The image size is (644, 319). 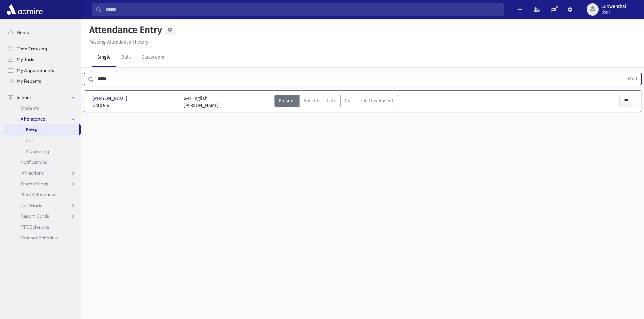 What do you see at coordinates (29, 108) in the screenshot?
I see `span: Students` at bounding box center [29, 108].